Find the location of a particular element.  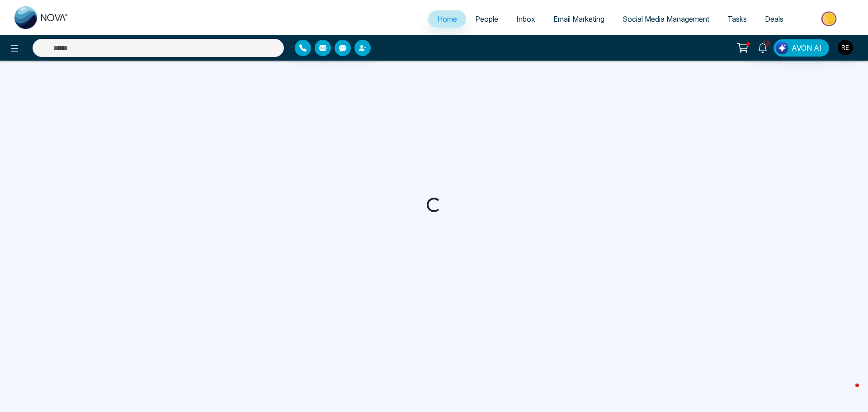

span: Deals is located at coordinates (774, 19).